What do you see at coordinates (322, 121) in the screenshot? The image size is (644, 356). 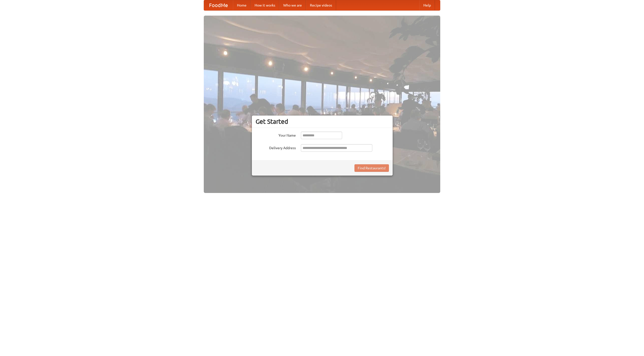 I see `h3: Get Started` at bounding box center [322, 121].